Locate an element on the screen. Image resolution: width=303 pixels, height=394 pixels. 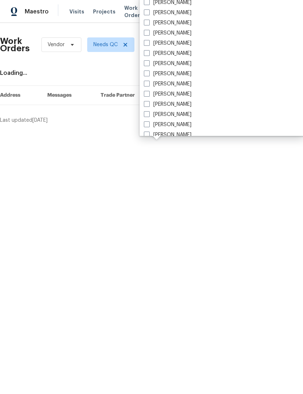
th: Trade Partner is located at coordinates (129, 95).